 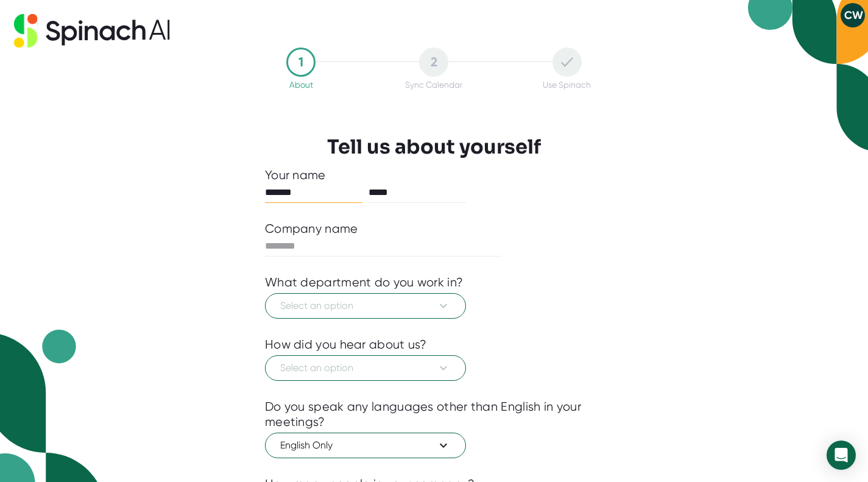 I want to click on div: Company name, so click(x=311, y=228).